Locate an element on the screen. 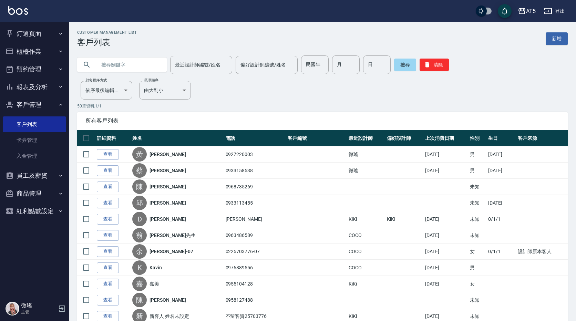  label: 顧客排序方式 is located at coordinates (96, 80).